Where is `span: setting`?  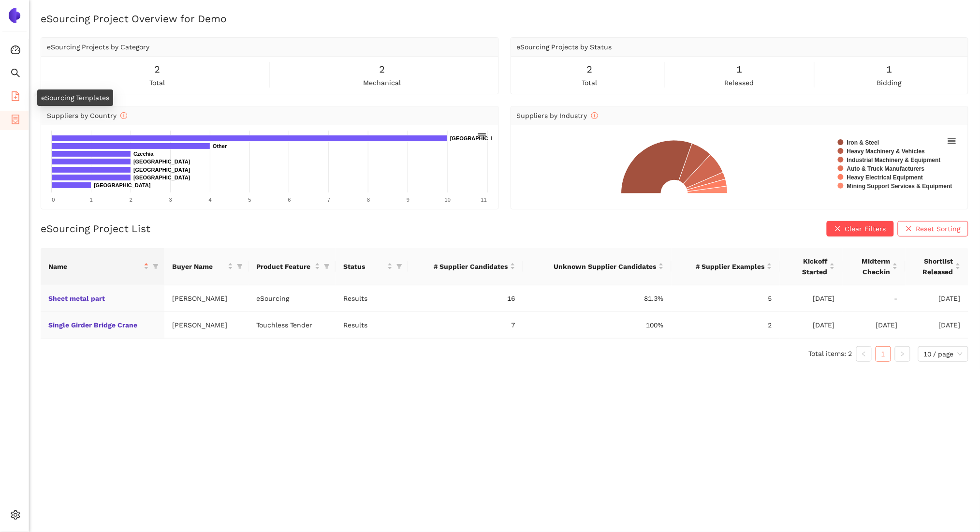 span: setting is located at coordinates (15, 517).